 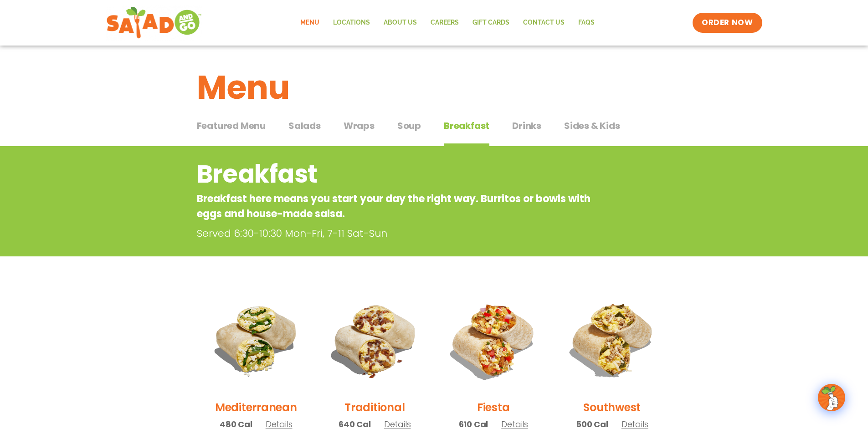 I want to click on span: 500 Cal, so click(x=592, y=424).